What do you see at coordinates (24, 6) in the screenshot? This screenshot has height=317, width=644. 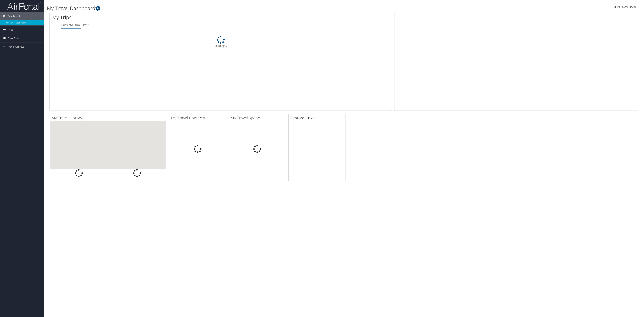 I see `img: airportal-logo.png` at bounding box center [24, 6].